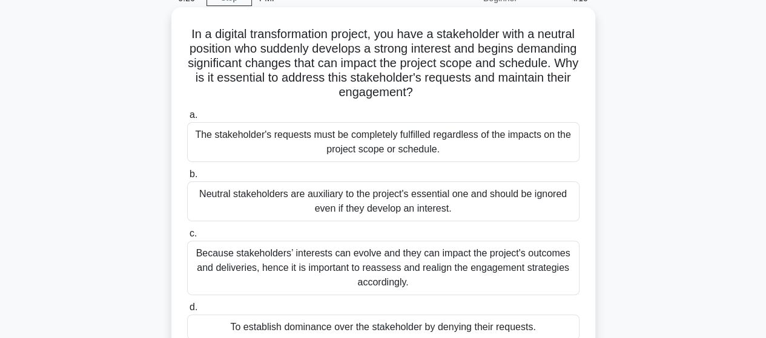 The height and width of the screenshot is (338, 766). I want to click on span: c., so click(193, 233).